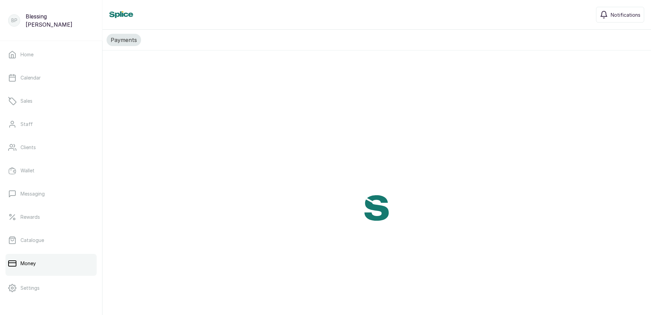 This screenshot has height=315, width=651. What do you see at coordinates (30, 288) in the screenshot?
I see `p: Settings` at bounding box center [30, 288].